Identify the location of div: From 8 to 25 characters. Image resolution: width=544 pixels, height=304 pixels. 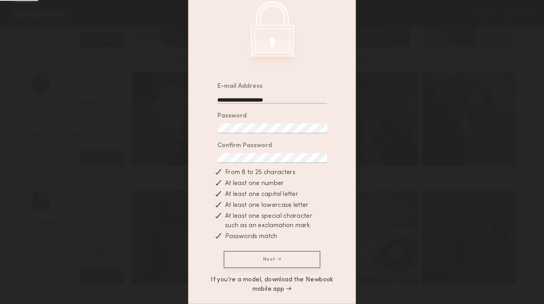
(268, 173).